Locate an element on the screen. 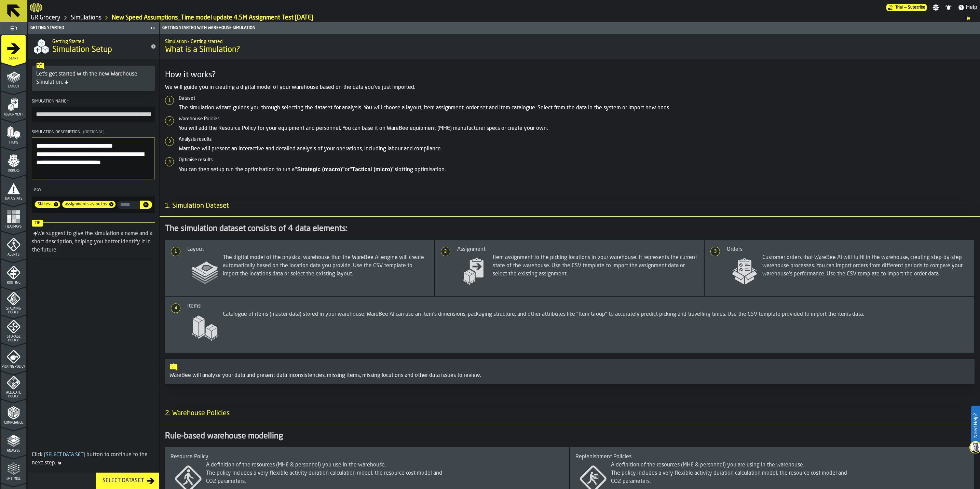 The width and height of the screenshot is (980, 489). span: Orders is located at coordinates (13, 171).